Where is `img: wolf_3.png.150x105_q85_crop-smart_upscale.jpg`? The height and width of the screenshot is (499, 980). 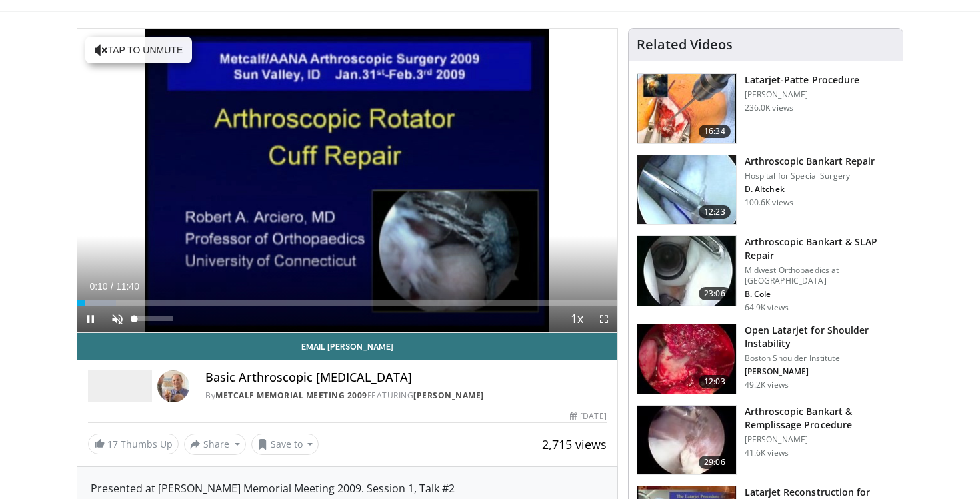
img: wolf_3.png.150x105_q85_crop-smart_upscale.jpg is located at coordinates (686, 440).